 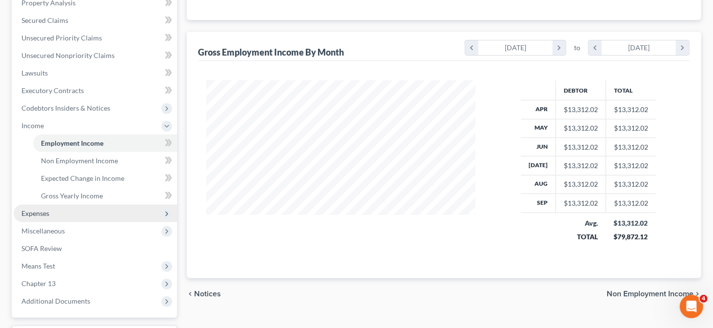 I want to click on span: Codebtors Insiders & Notices, so click(x=66, y=108).